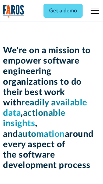 The height and width of the screenshot is (184, 103). Describe the element at coordinates (45, 108) in the screenshot. I see `span: readily available data` at that location.